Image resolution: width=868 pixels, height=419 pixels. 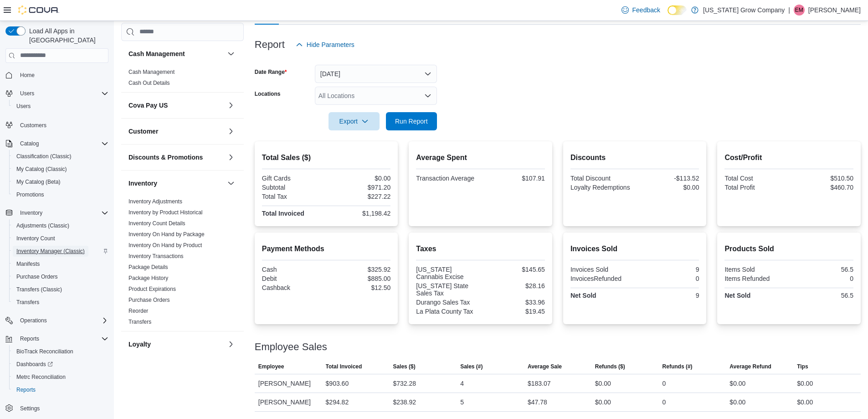 What do you see at coordinates (799, 10) in the screenshot?
I see `div: Emory Moseby` at bounding box center [799, 10].